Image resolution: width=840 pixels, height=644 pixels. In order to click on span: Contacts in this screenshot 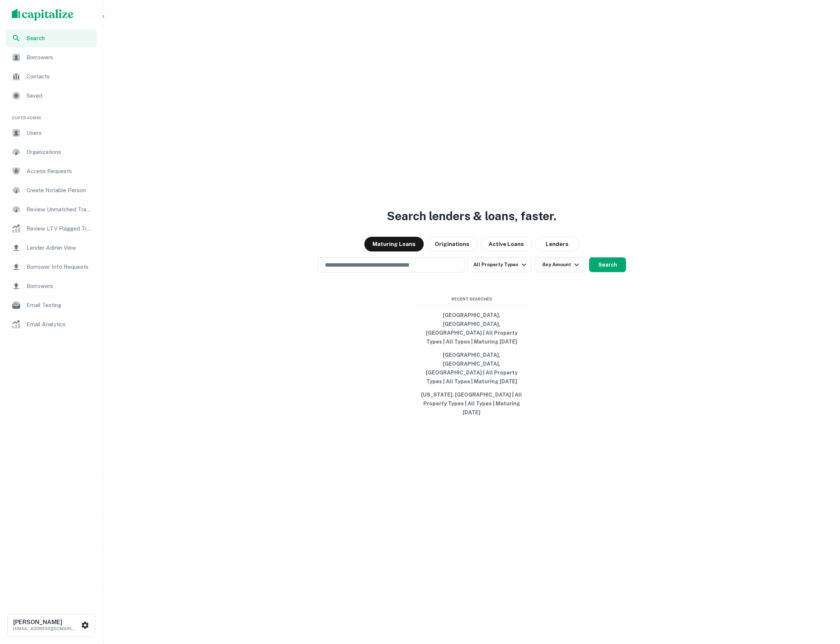, I will do `click(60, 76)`.